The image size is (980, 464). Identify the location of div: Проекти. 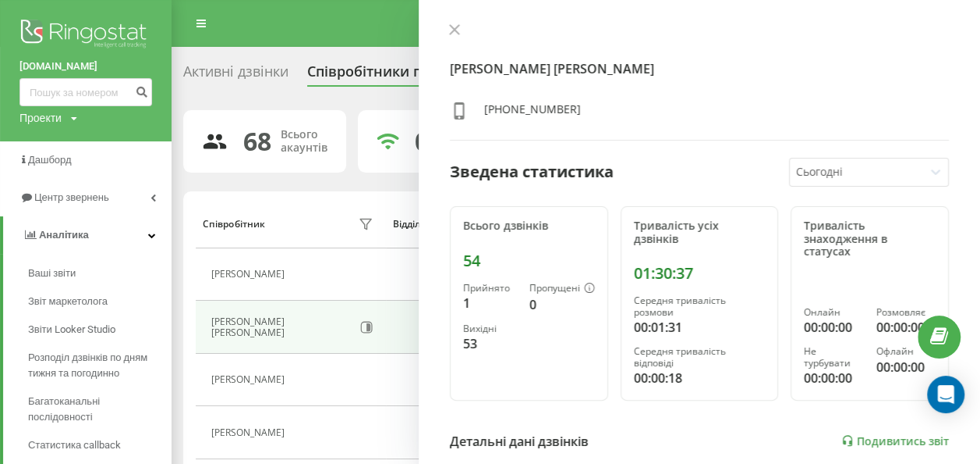
(41, 118).